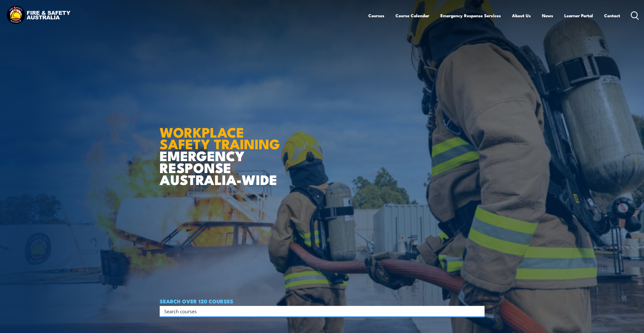  What do you see at coordinates (522, 16) in the screenshot?
I see `a: About Us` at bounding box center [522, 16].